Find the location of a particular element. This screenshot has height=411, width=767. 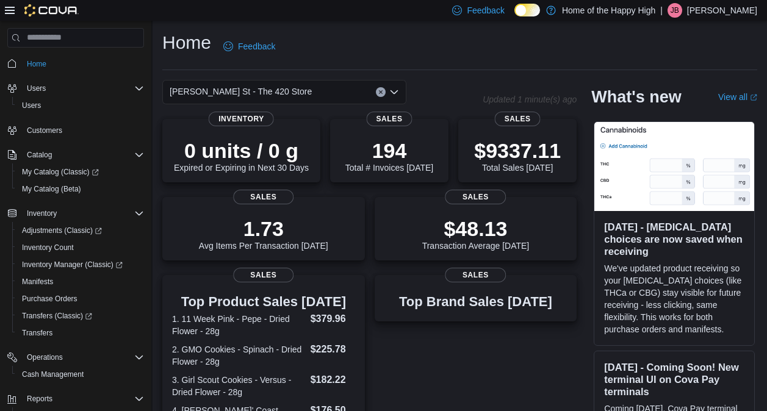

input: Dark Mode is located at coordinates (527, 10).